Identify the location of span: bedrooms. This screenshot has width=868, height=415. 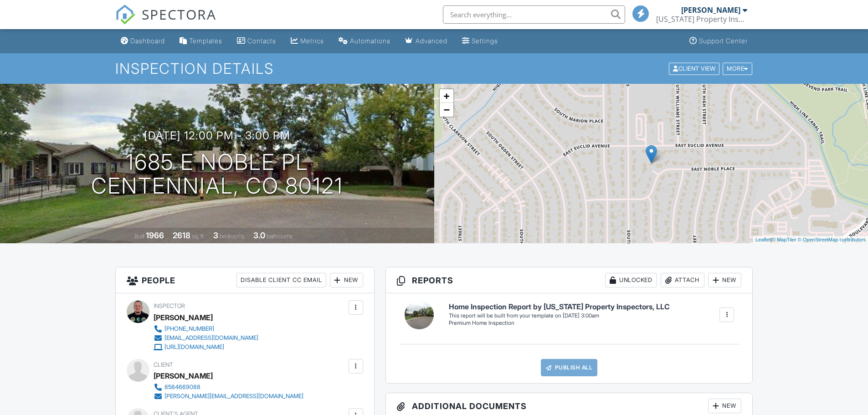
(232, 236).